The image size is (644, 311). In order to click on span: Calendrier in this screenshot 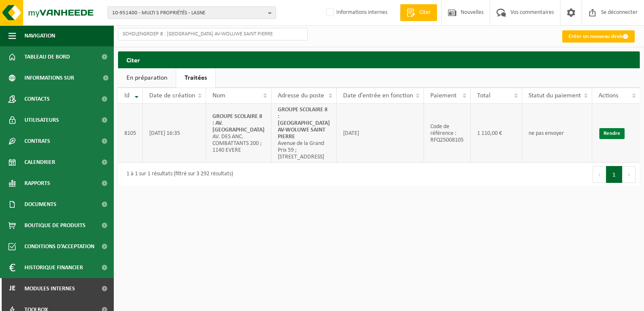, I will do `click(39, 162)`.